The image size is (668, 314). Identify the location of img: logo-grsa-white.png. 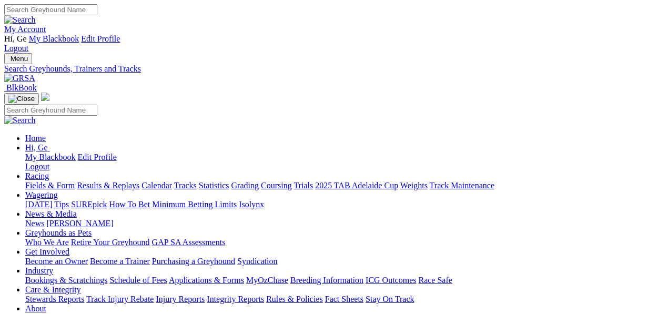
(45, 97).